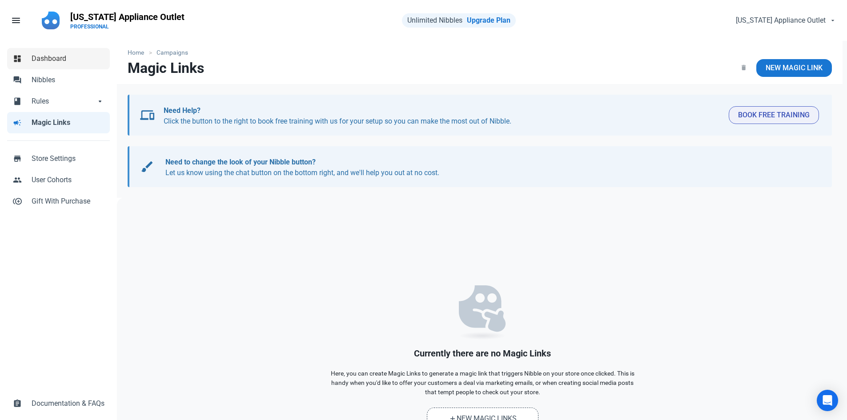 Image resolution: width=847 pixels, height=420 pixels. What do you see at coordinates (68, 59) in the screenshot?
I see `span: Dashboard` at bounding box center [68, 59].